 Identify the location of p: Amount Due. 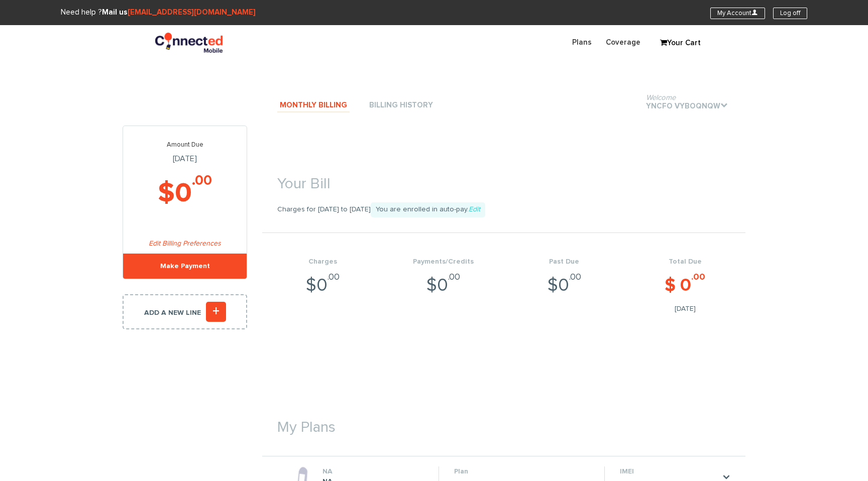
(185, 145).